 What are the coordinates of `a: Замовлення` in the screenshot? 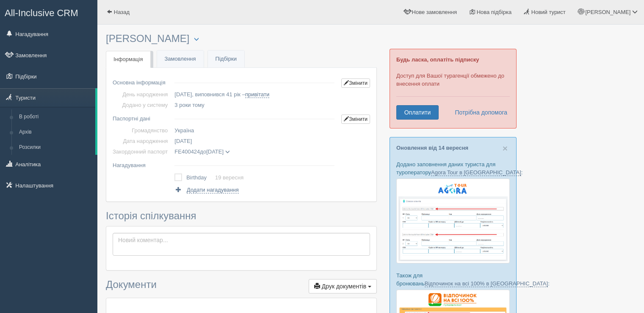 It's located at (180, 59).